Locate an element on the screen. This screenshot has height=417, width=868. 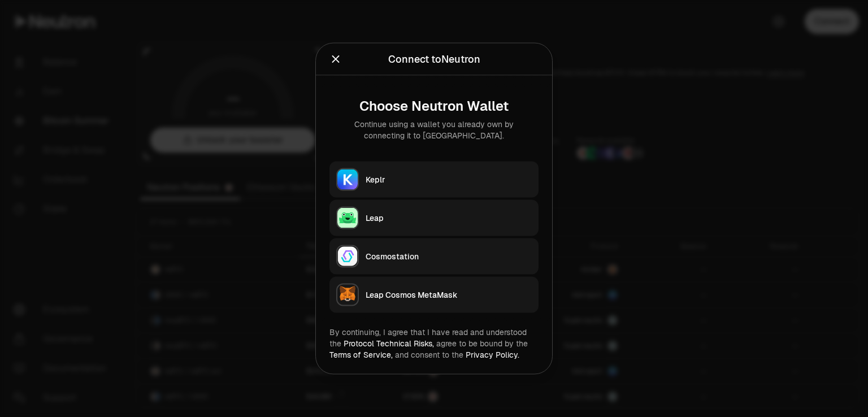
a: Privacy Policy. is located at coordinates (492, 355).